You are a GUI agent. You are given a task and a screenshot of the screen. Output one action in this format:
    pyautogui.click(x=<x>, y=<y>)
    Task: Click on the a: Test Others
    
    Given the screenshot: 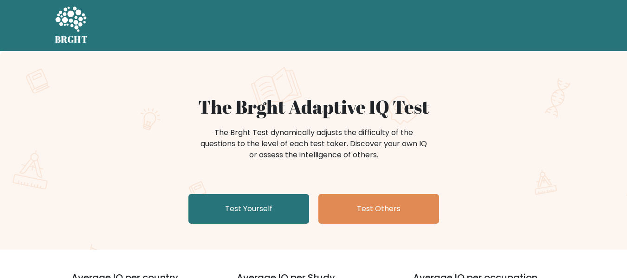 What is the action you would take?
    pyautogui.click(x=379, y=209)
    